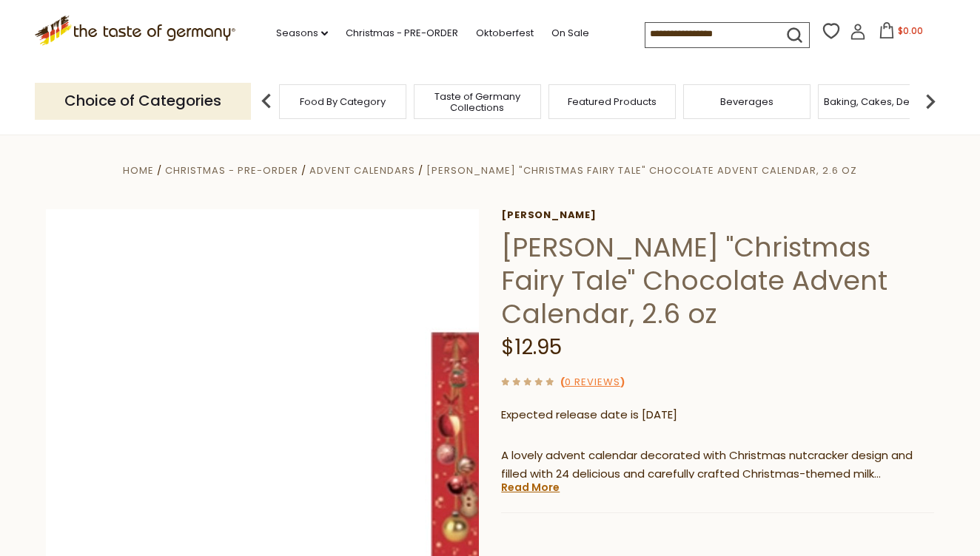  Describe the element at coordinates (143, 101) in the screenshot. I see `p: Choice of Categories` at that location.